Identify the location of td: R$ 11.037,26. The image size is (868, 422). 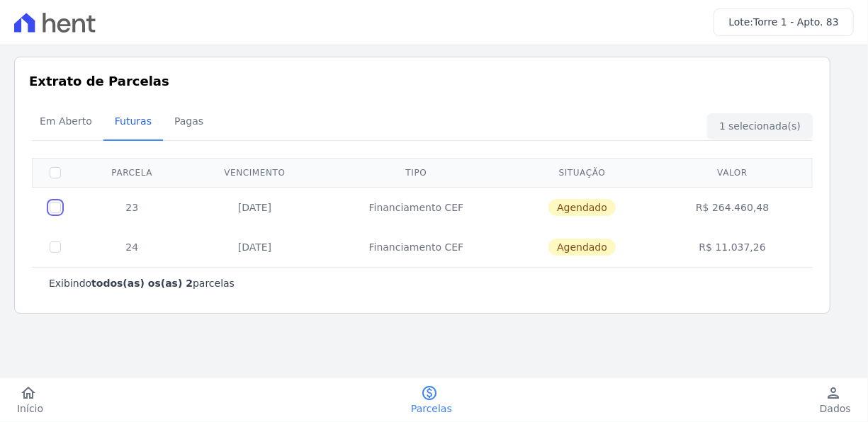
(733, 248).